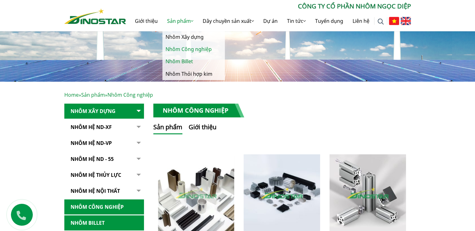 The height and width of the screenshot is (231, 475). Describe the element at coordinates (381, 22) in the screenshot. I see `img: search` at that location.